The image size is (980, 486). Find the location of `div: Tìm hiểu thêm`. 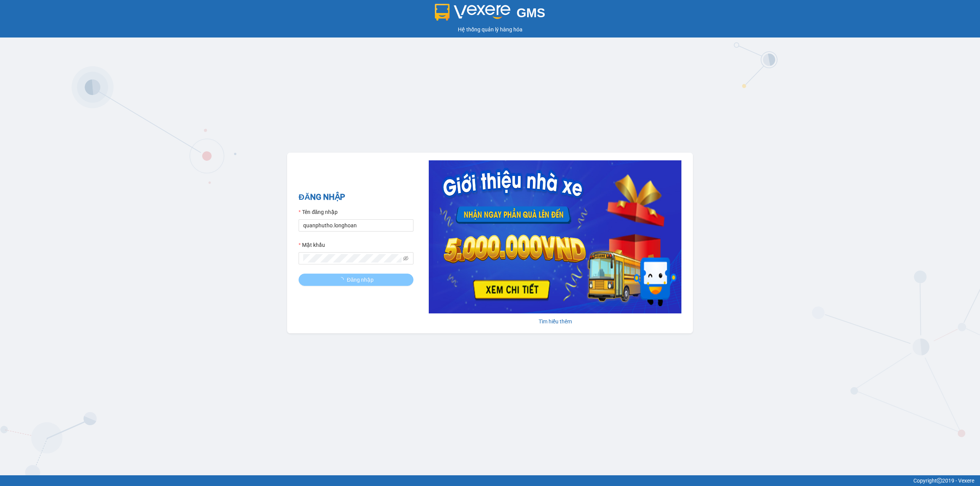

div: Tìm hiểu thêm is located at coordinates (555, 321).